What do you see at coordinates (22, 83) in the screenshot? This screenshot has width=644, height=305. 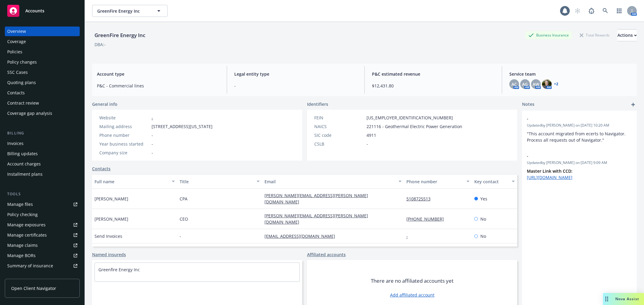 I see `div: Quoting plans` at bounding box center [22, 83].